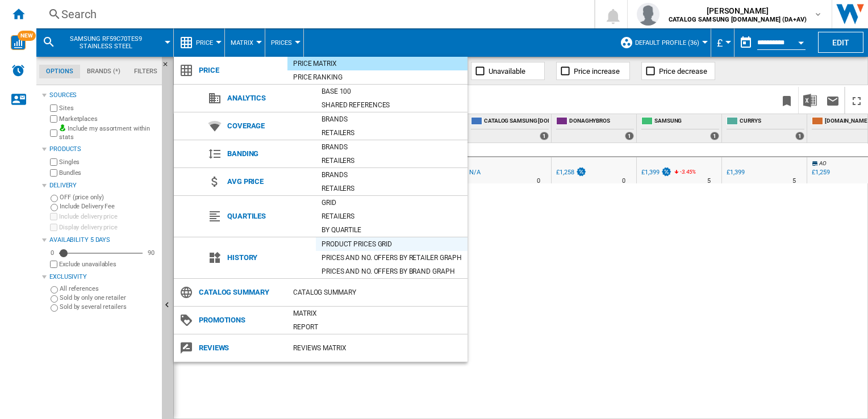 This screenshot has width=868, height=419. What do you see at coordinates (377, 313) in the screenshot?
I see `div: Matrix` at bounding box center [377, 313].